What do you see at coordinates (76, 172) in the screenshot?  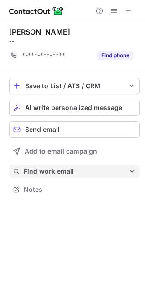 I see `span: Find work email` at bounding box center [76, 172].